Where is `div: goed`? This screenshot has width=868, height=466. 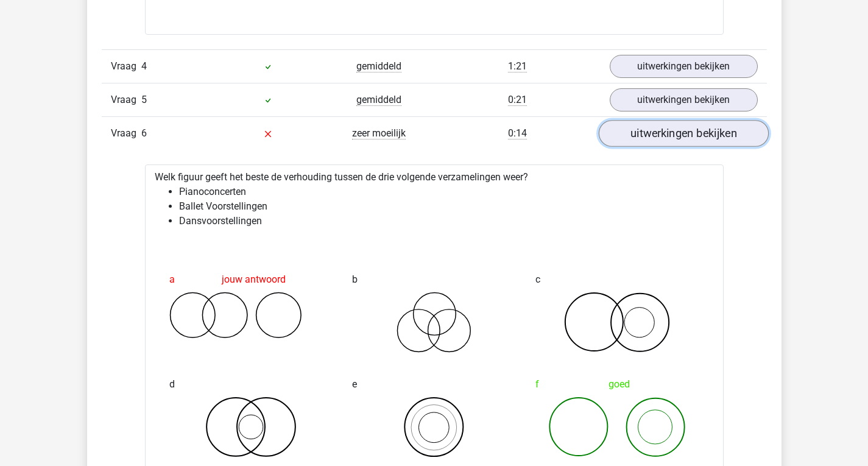
div: goed is located at coordinates (617, 384).